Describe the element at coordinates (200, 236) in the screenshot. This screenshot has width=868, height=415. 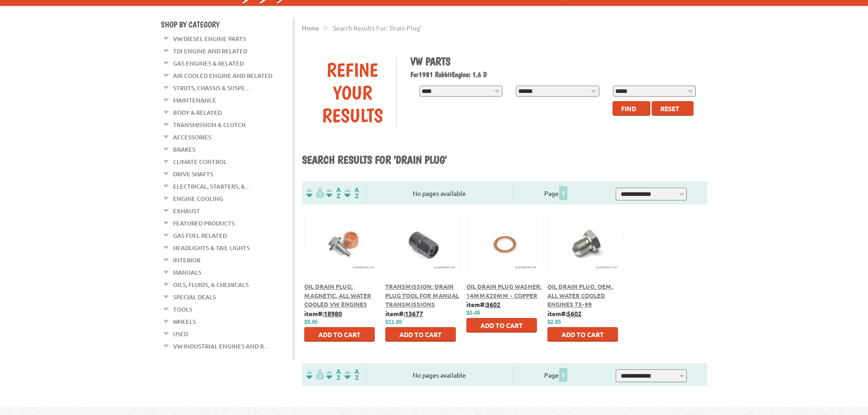
I see `a: Gas Fuel Related` at that location.